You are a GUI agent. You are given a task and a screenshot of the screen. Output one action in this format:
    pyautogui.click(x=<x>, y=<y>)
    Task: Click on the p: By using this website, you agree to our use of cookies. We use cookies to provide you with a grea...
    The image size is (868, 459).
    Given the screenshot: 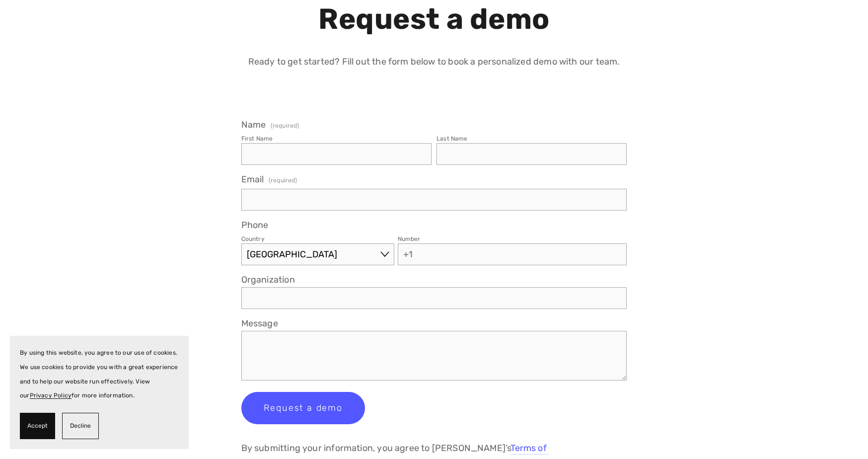 What is the action you would take?
    pyautogui.click(x=100, y=374)
    